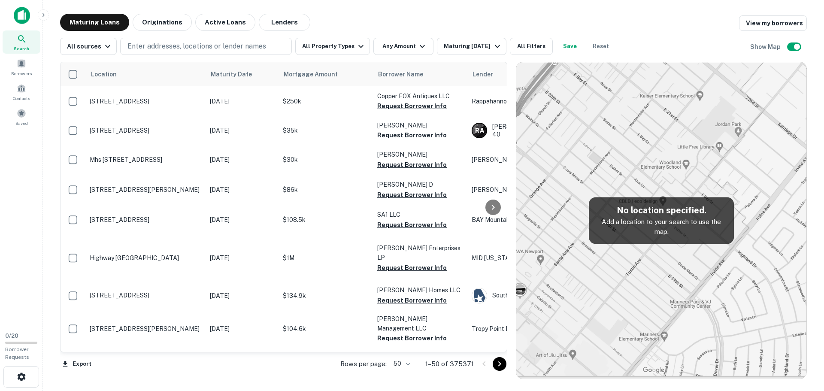  Describe the element at coordinates (326, 130) in the screenshot. I see `p: $35k` at that location.